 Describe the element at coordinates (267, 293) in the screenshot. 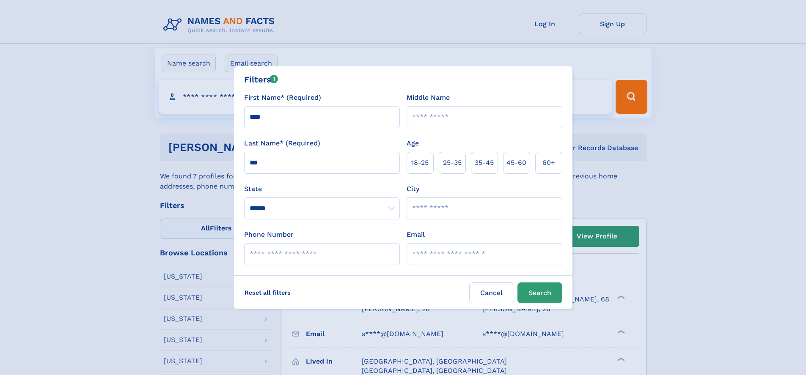

I see `label: Reset all filters` at that location.